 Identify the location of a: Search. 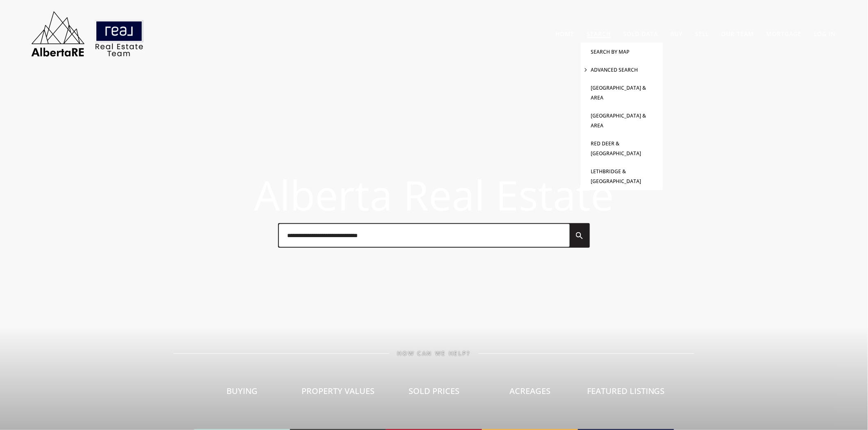
(599, 33).